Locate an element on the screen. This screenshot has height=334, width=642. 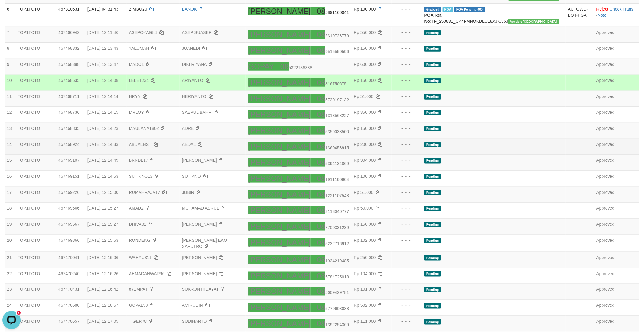
a: SAEPUL BAHRI is located at coordinates (197, 112).